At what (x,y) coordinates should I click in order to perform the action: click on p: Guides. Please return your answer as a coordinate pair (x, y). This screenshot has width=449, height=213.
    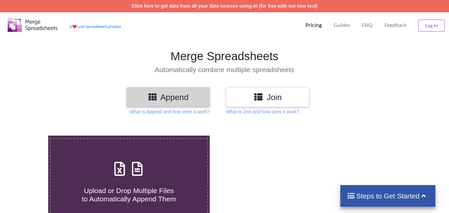
    Looking at the image, I should click on (342, 25).